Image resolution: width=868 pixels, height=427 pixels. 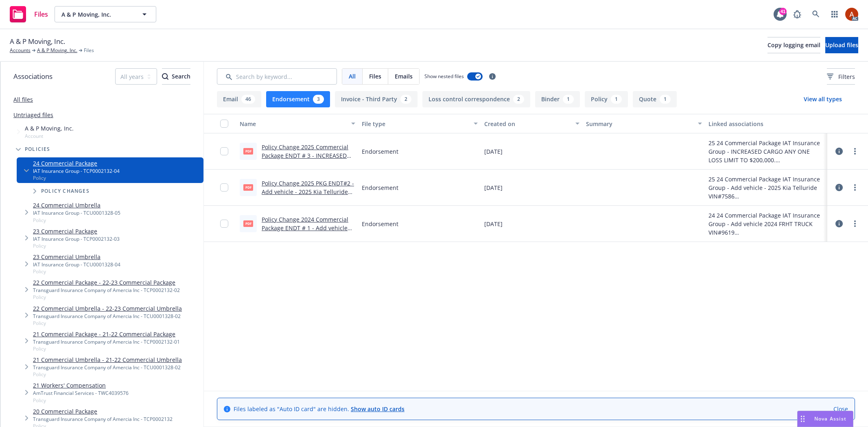 What do you see at coordinates (518, 100) in the screenshot?
I see `div: 2` at bounding box center [518, 100].